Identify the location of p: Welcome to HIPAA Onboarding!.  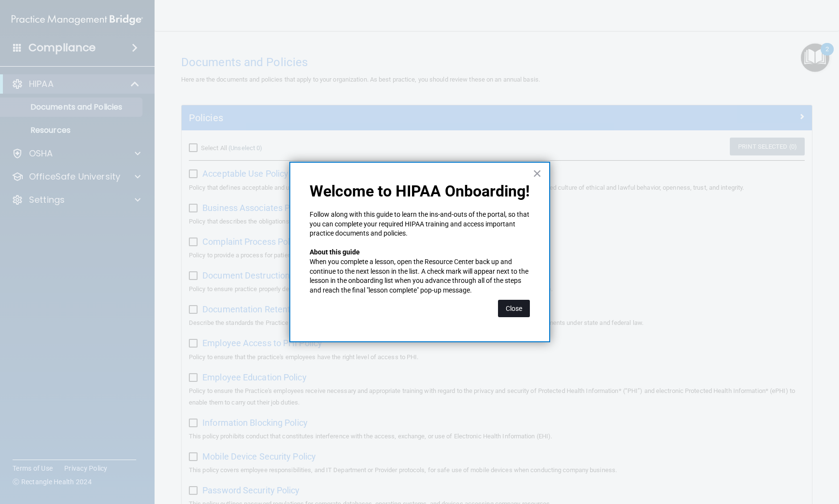
(420, 191).